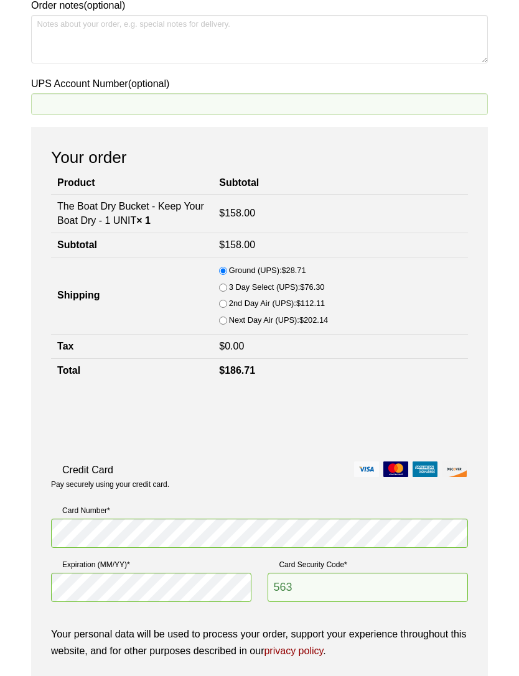 The height and width of the screenshot is (676, 519). I want to click on label: Credit Card, so click(259, 470).